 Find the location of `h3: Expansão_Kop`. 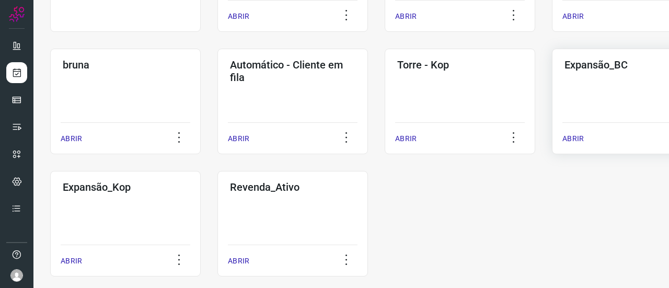

h3: Expansão_Kop is located at coordinates (125, 187).